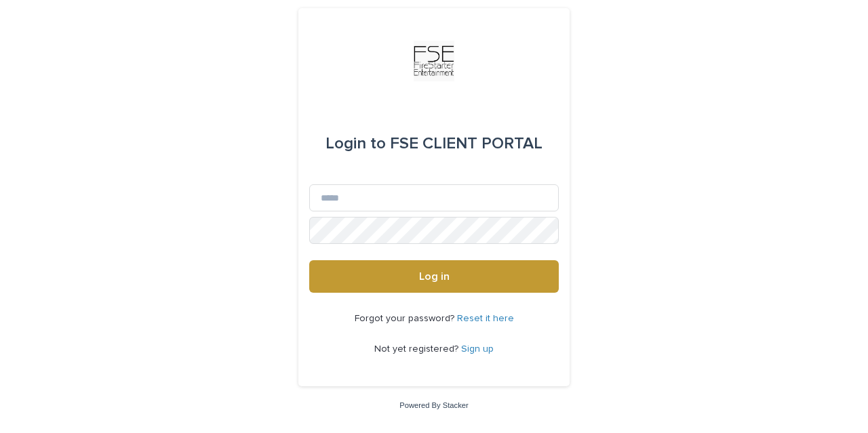 The image size is (868, 433). Describe the element at coordinates (477, 349) in the screenshot. I see `a: Sign up` at that location.